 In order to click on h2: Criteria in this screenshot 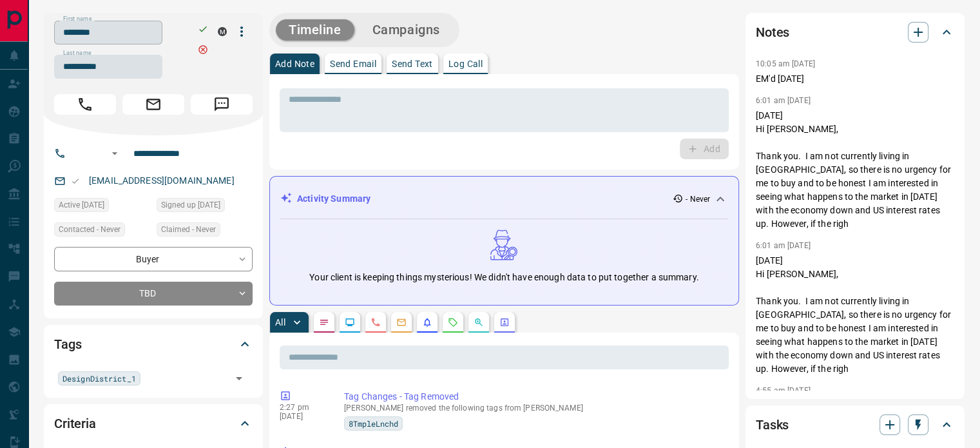, I will do `click(75, 424)`.